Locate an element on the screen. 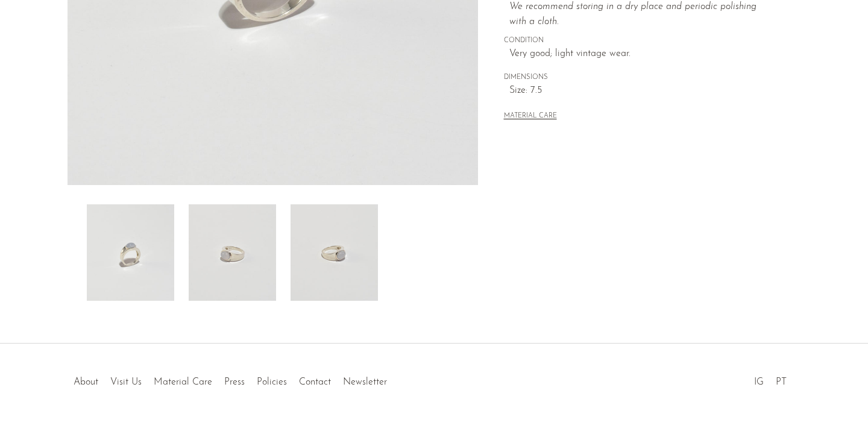  ul: Social Medias is located at coordinates (770, 379).